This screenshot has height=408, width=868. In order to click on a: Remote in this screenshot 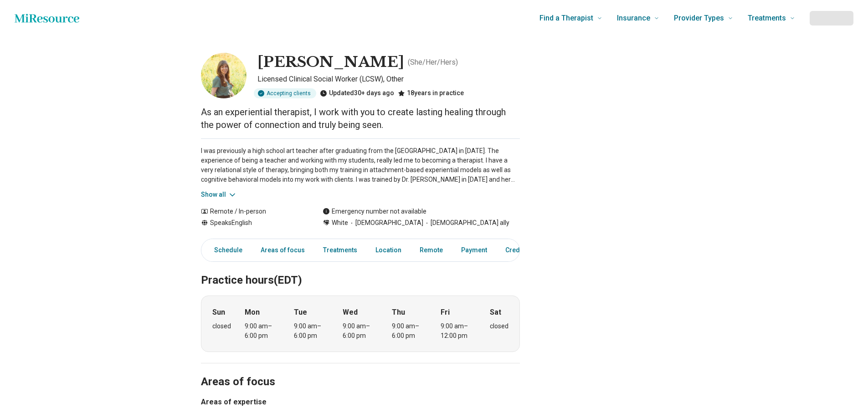, I will do `click(431, 250)`.